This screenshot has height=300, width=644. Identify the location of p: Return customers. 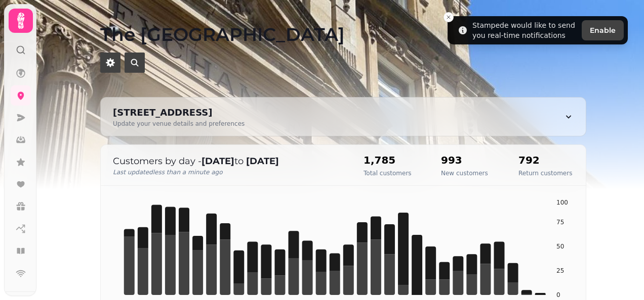
(545, 173).